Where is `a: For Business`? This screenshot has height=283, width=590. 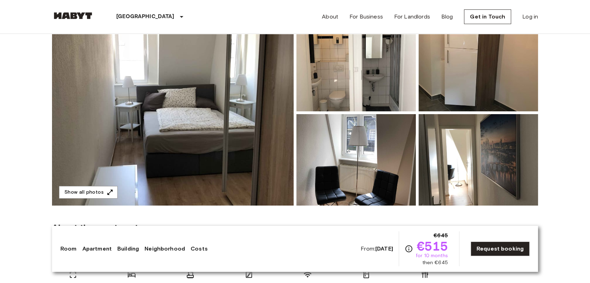
a: For Business is located at coordinates (367, 17).